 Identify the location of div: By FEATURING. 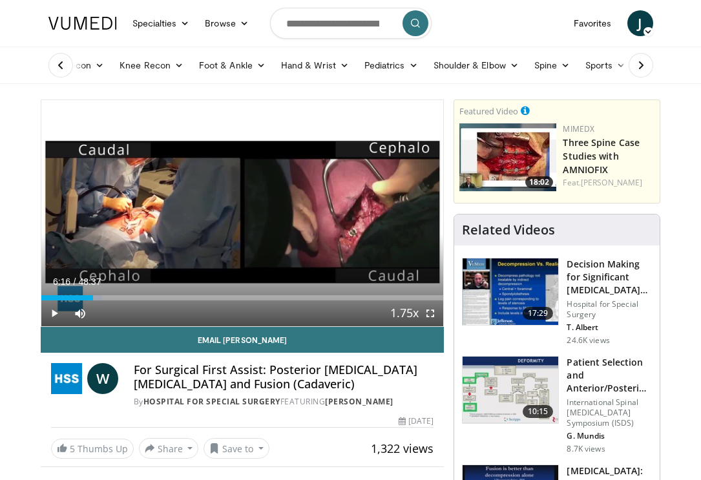
(284, 402).